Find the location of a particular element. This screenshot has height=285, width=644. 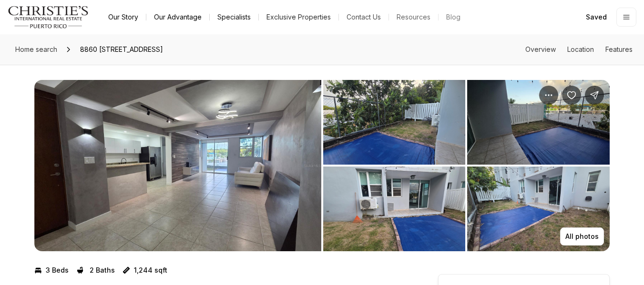

a: Saved is located at coordinates (596, 17).